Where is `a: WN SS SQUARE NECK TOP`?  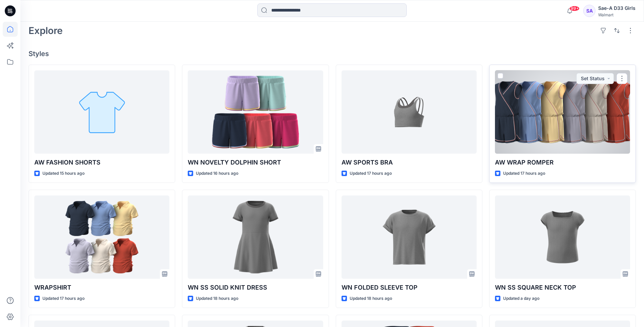 a: WN SS SQUARE NECK TOP is located at coordinates (562, 237).